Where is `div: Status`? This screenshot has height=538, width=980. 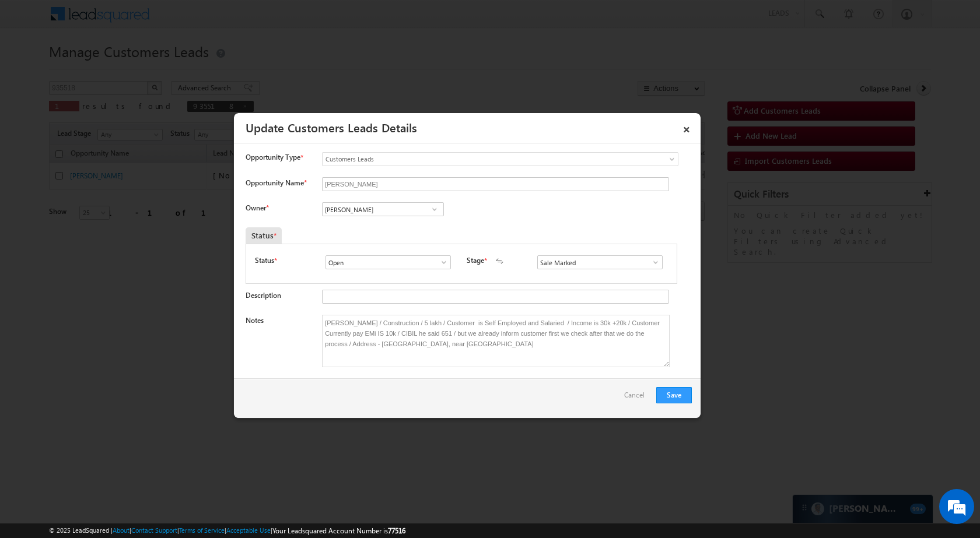 div: Status is located at coordinates (264, 236).